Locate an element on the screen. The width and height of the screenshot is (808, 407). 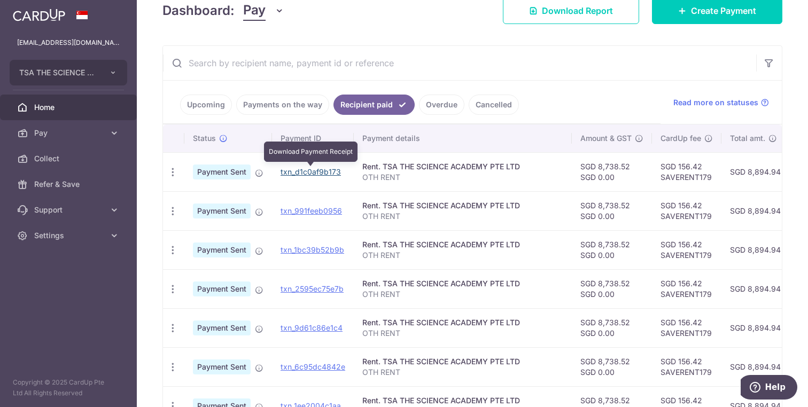
th: Payment details is located at coordinates (463, 138).